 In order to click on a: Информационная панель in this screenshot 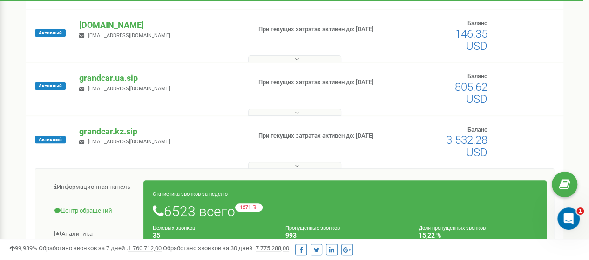, I will do `click(93, 187)`.